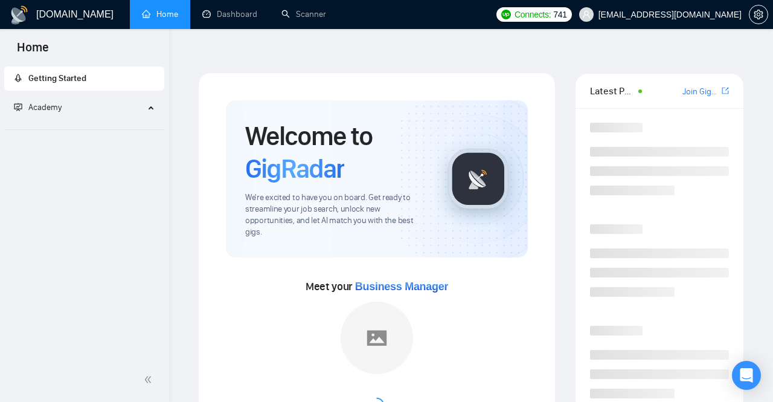 This screenshot has height=402, width=773. Describe the element at coordinates (295, 169) in the screenshot. I see `span: GigRadar` at that location.